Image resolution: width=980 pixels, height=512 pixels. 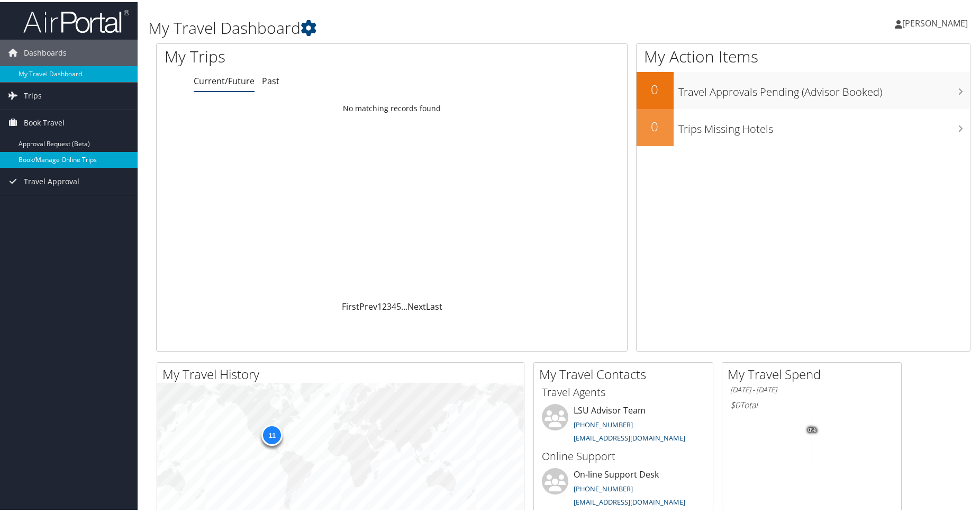 I want to click on h3: Online Support, so click(x=623, y=454).